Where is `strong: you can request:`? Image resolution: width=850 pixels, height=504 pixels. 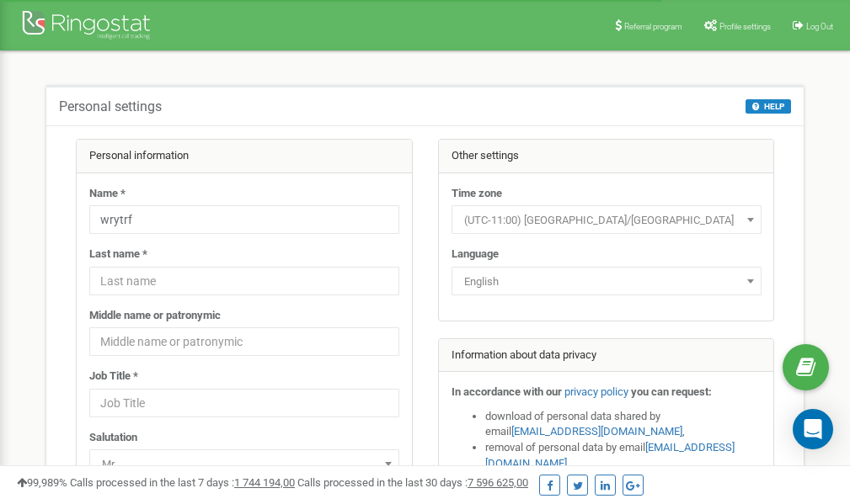
strong: you can request: is located at coordinates (671, 391).